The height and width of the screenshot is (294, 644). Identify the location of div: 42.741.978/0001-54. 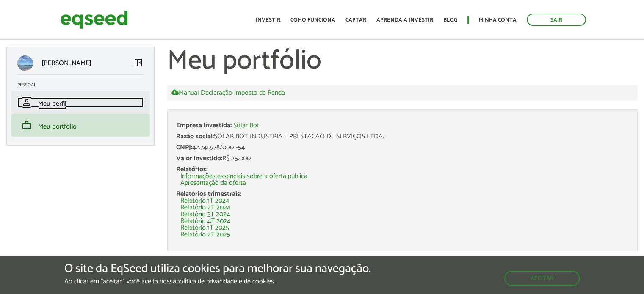
(402, 147).